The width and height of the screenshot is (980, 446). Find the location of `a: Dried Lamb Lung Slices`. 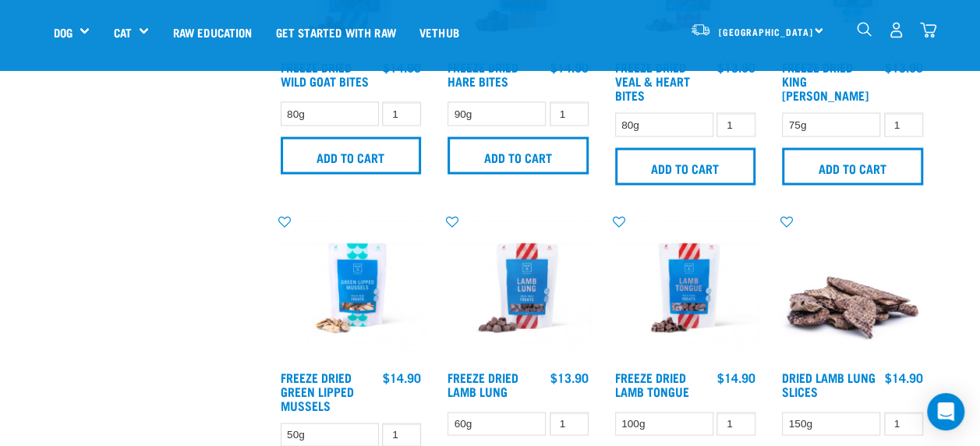

a: Dried Lamb Lung Slices is located at coordinates (829, 383).